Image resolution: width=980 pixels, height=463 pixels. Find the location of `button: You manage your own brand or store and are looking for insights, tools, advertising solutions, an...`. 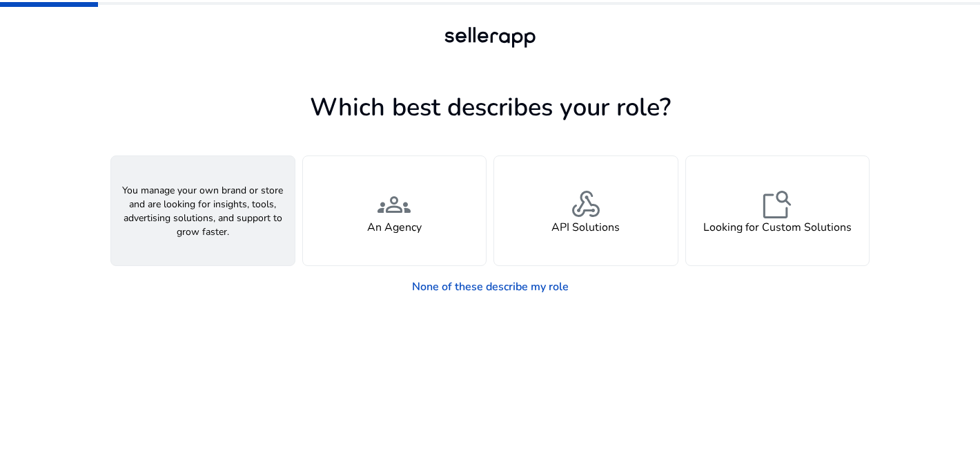

button: You manage your own brand or store and are looking for insights, tools, advertising solutions, an... is located at coordinates (203, 211).